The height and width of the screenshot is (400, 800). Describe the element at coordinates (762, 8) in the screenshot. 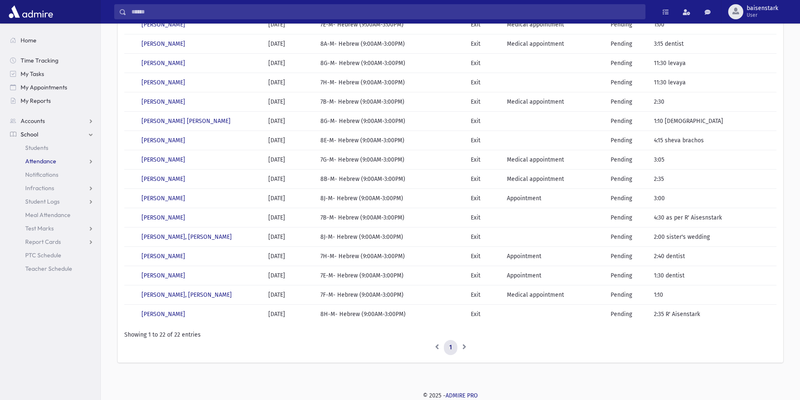

I see `span: baisenstark` at that location.